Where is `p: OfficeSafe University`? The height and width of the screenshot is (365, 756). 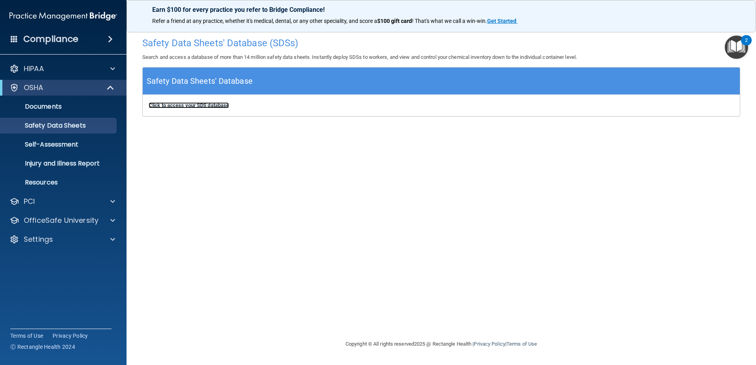
p: OfficeSafe University is located at coordinates (61, 221).